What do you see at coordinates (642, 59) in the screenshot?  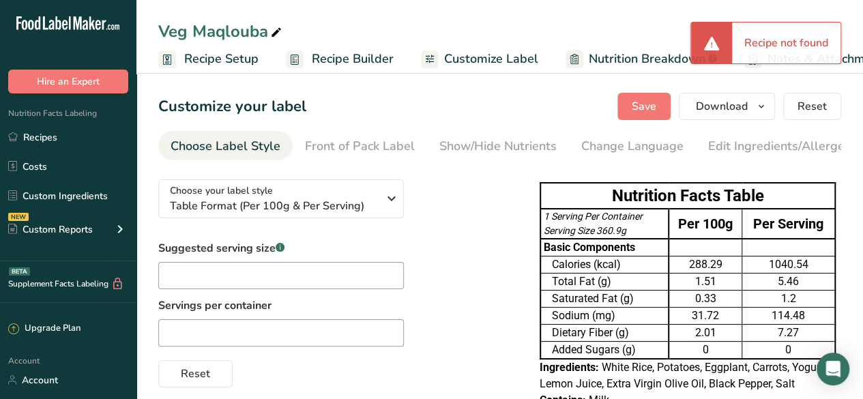 I see `a: Nutrition Breakdown` at bounding box center [642, 59].